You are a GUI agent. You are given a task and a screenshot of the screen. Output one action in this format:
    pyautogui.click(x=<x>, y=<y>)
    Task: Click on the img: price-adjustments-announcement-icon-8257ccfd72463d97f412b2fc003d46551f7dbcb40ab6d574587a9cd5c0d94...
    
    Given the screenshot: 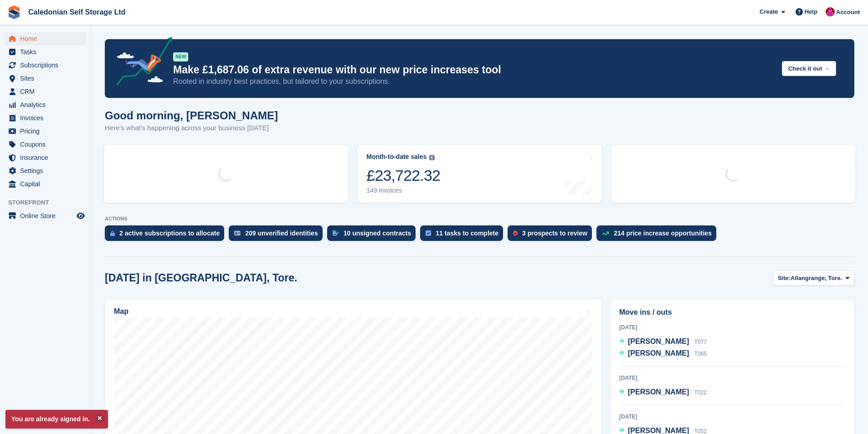 What is the action you would take?
    pyautogui.click(x=141, y=63)
    